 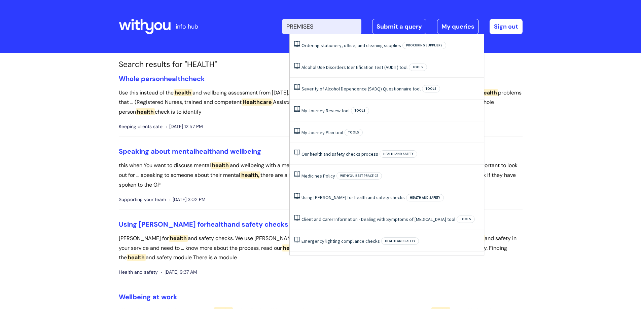 What do you see at coordinates (506, 27) in the screenshot?
I see `a: Sign out` at bounding box center [506, 27].